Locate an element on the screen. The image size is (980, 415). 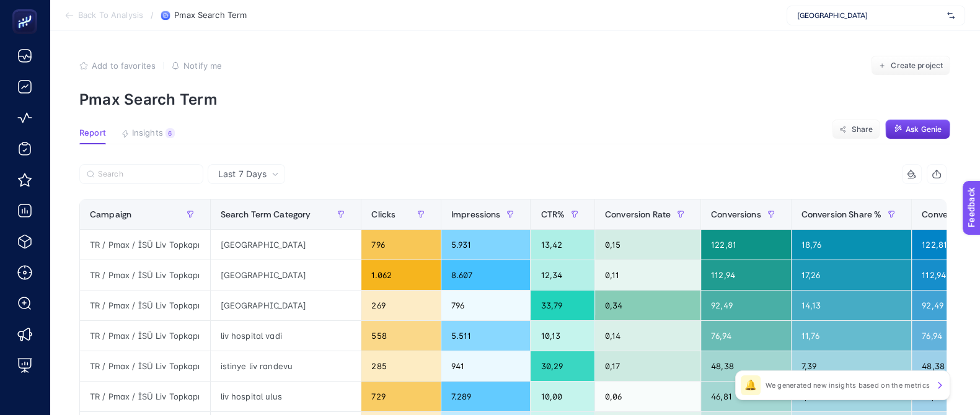
div: 12,34 is located at coordinates (562, 275).